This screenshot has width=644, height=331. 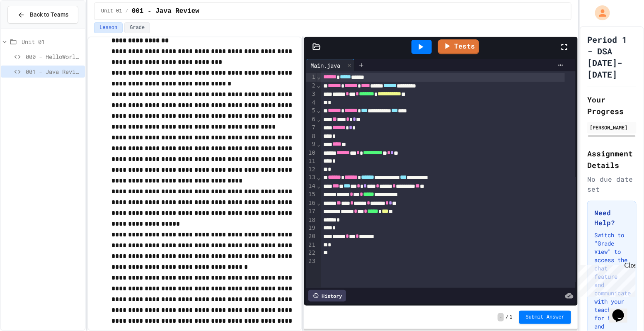 What do you see at coordinates (43, 15) in the screenshot?
I see `button: Back to Teams` at bounding box center [43, 15].